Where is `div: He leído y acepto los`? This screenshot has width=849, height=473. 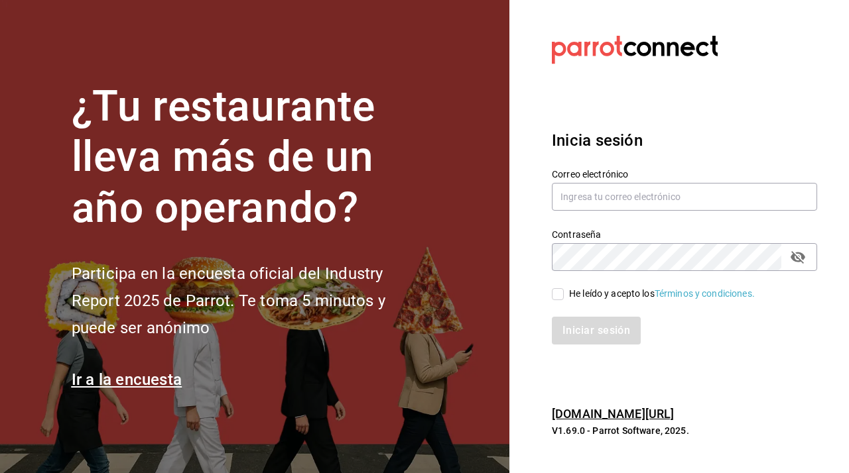 div: He leído y acepto los is located at coordinates (662, 294).